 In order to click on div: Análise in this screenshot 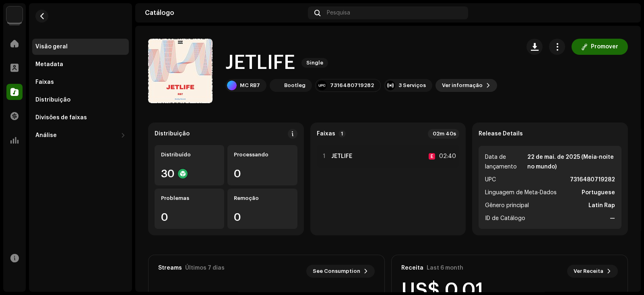, I will do `click(46, 135)`.